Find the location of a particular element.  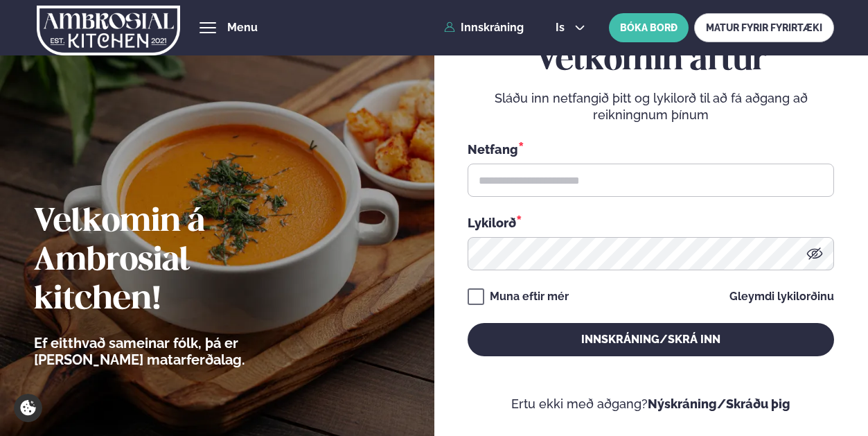

div: Lykilorð is located at coordinates (650, 223).